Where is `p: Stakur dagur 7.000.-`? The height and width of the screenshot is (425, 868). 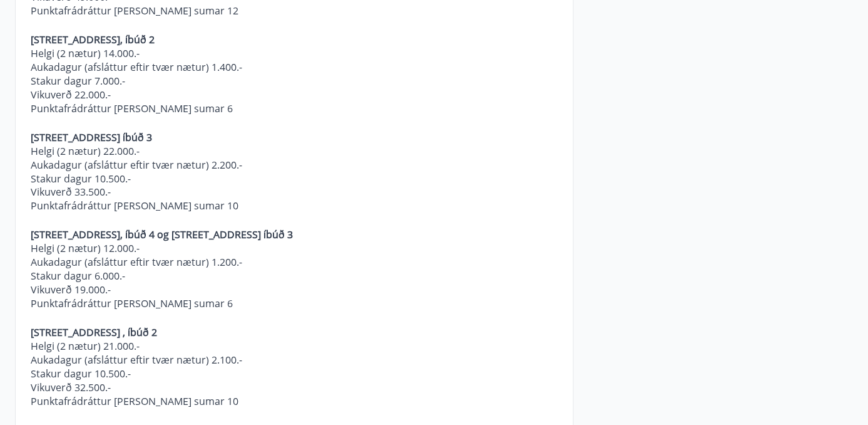
p: Stakur dagur 7.000.- is located at coordinates (294, 81).